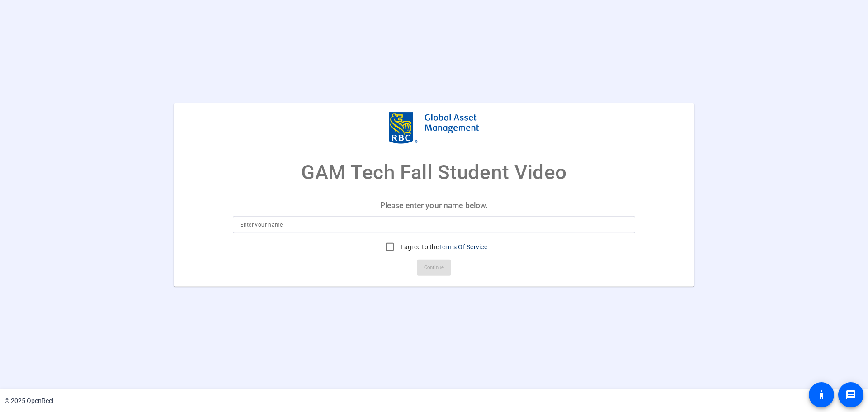  Describe the element at coordinates (443, 247) in the screenshot. I see `label: I agree to the` at that location.